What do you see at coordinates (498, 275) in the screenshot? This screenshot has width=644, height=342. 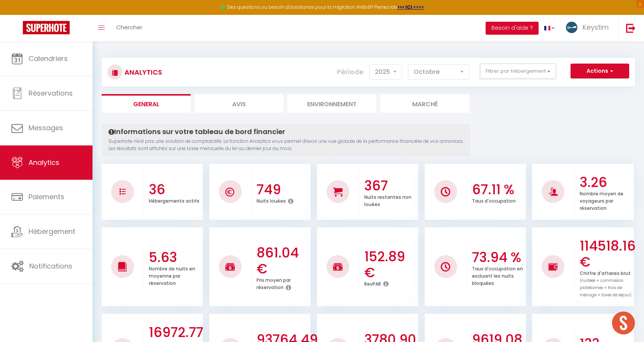 I see `p: Taux d'occupation en excluant les nuits bloquées` at bounding box center [498, 275].